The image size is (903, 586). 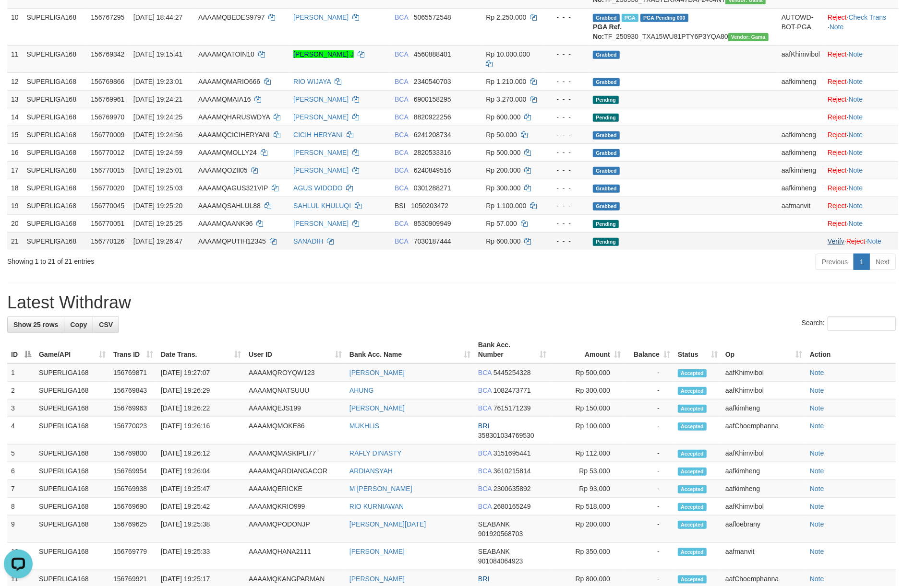 I want to click on span: 156770045, so click(x=107, y=206).